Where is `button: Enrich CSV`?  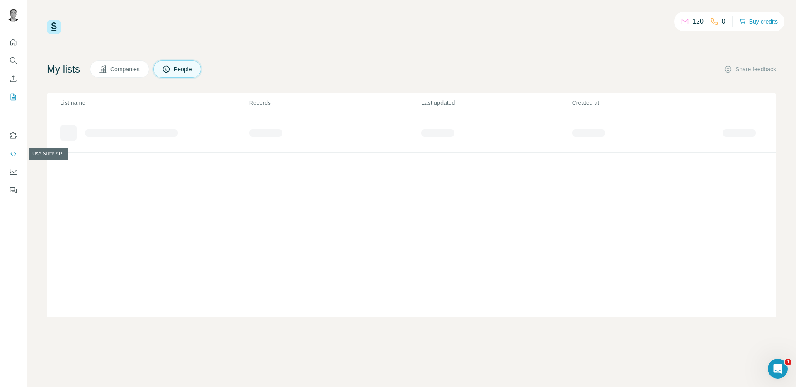 button: Enrich CSV is located at coordinates (13, 79).